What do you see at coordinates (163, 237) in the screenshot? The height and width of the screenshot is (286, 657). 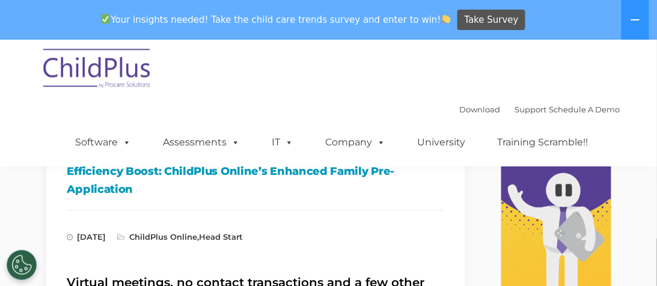 I see `a: ChildPlus Online` at bounding box center [163, 237].